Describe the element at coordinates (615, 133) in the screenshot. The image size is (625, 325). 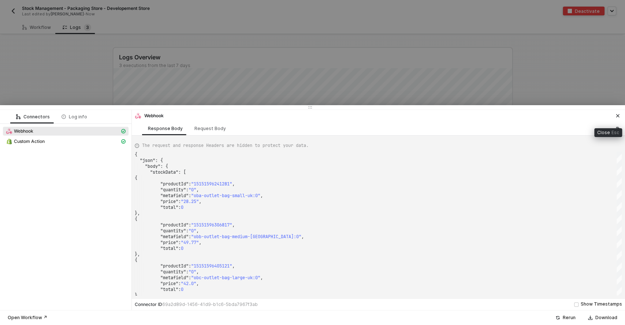
I see `div: Esc` at that location.